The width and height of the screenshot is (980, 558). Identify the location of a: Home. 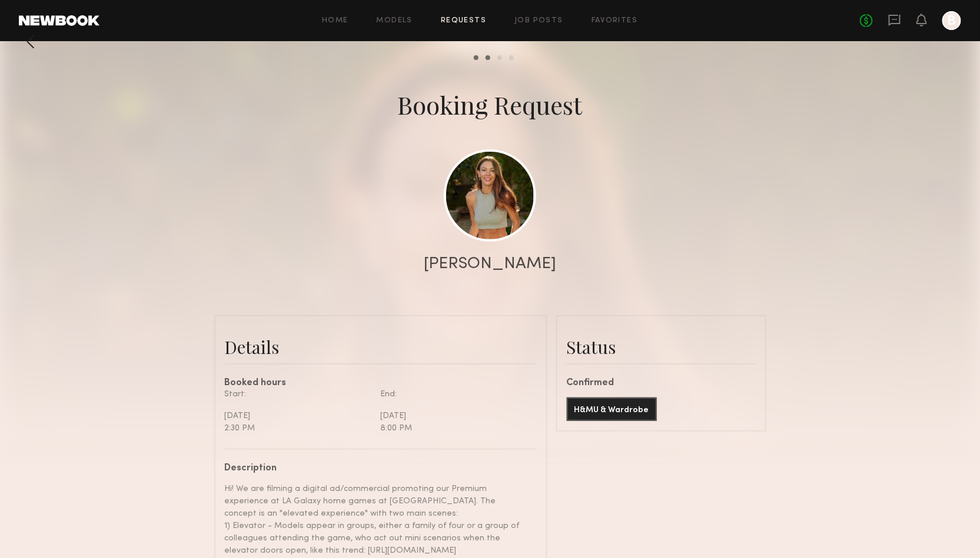
(335, 21).